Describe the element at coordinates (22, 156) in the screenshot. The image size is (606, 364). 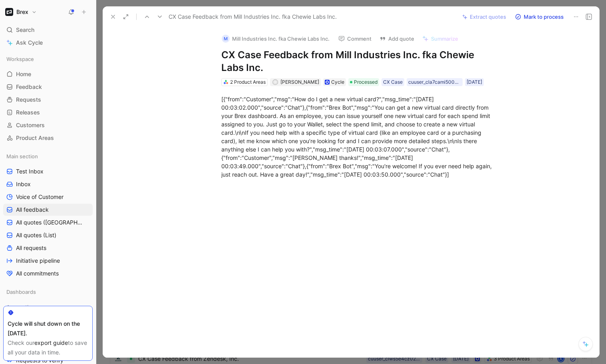
I see `span: Main section` at that location.